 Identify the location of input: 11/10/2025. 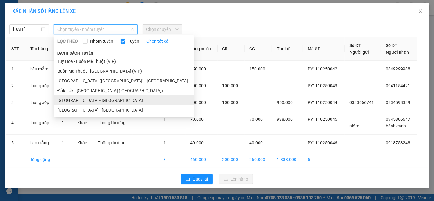
(26, 29).